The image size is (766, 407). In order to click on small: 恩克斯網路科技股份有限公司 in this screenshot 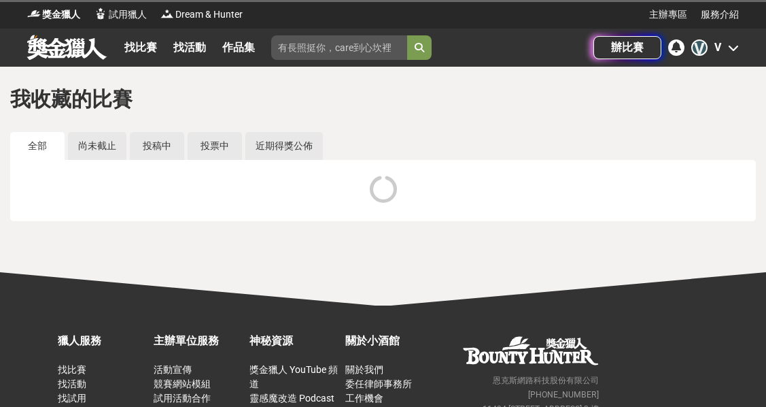, I will do `click(546, 380)`.